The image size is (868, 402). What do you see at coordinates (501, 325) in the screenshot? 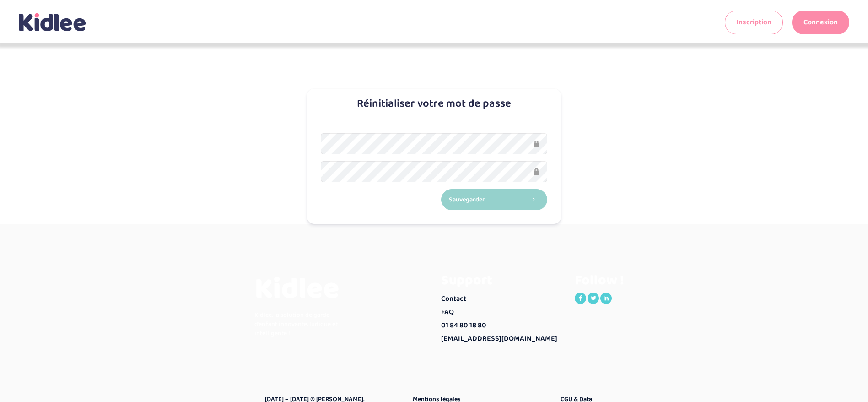
I see `a: 01 84 80 18 80` at bounding box center [501, 325].